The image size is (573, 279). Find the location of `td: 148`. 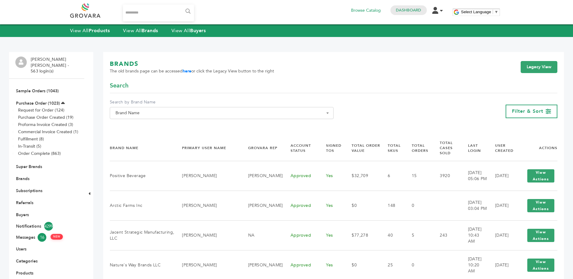

td: 148 is located at coordinates (392, 205).